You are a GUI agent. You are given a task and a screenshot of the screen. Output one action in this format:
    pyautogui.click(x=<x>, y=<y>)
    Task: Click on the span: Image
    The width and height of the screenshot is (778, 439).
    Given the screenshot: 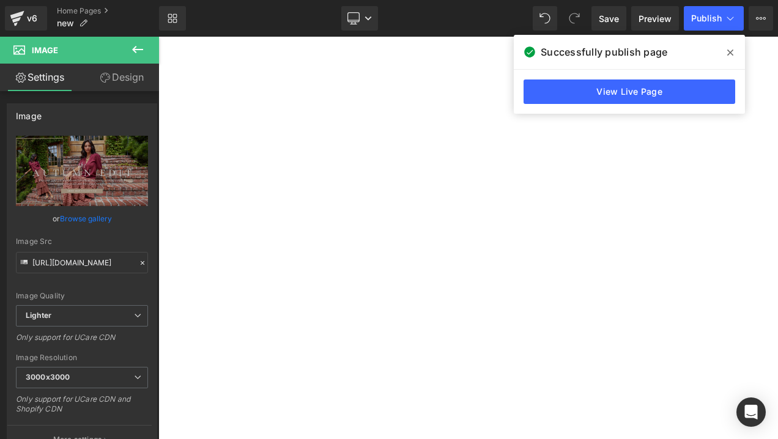 What is the action you would take?
    pyautogui.click(x=45, y=50)
    